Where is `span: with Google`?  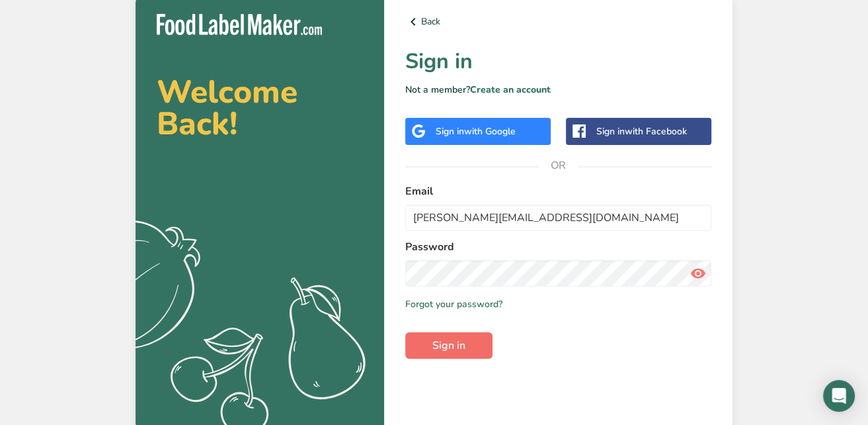 span: with Google is located at coordinates (490, 131).